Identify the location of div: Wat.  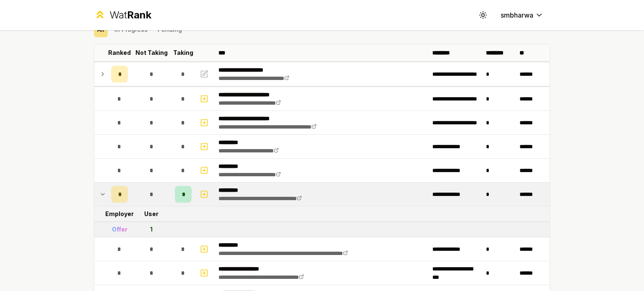
(130, 15).